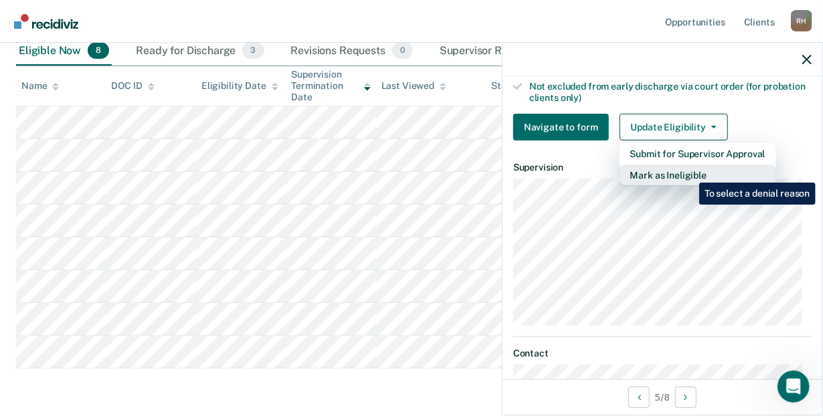 The image size is (823, 416). What do you see at coordinates (662, 397) in the screenshot?
I see `div: 5 / 8` at bounding box center [662, 397].